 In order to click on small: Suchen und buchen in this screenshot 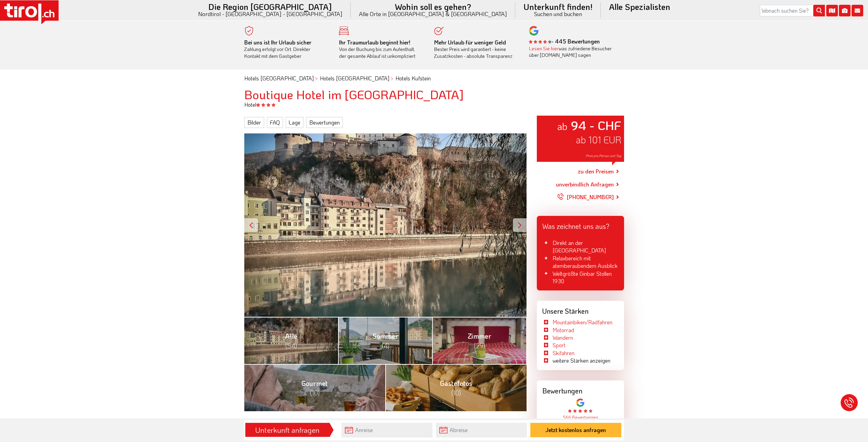, I will do `click(559, 14)`.